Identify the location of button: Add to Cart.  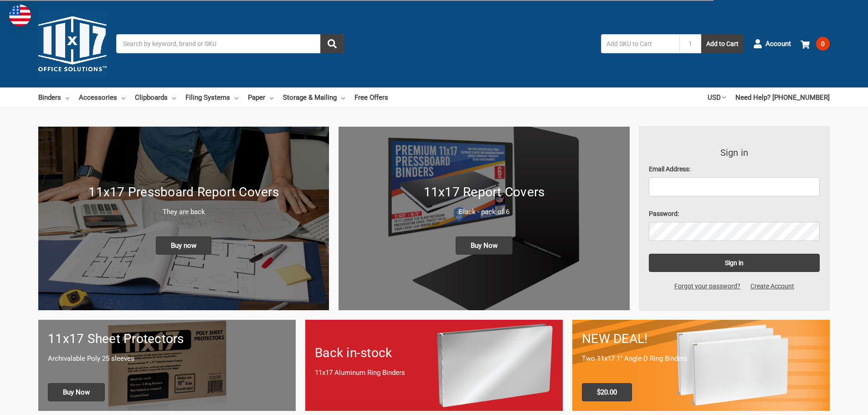
(722, 44).